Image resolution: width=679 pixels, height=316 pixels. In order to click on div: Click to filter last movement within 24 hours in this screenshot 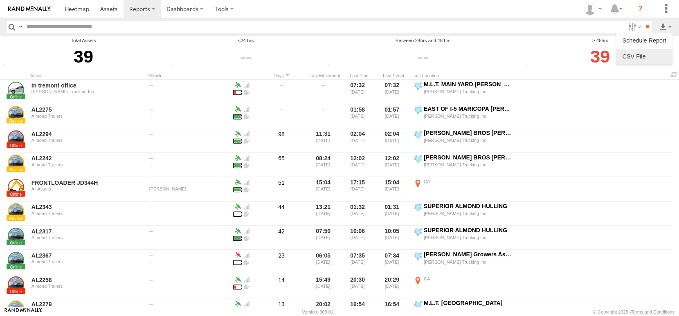, I will do `click(246, 56)`.